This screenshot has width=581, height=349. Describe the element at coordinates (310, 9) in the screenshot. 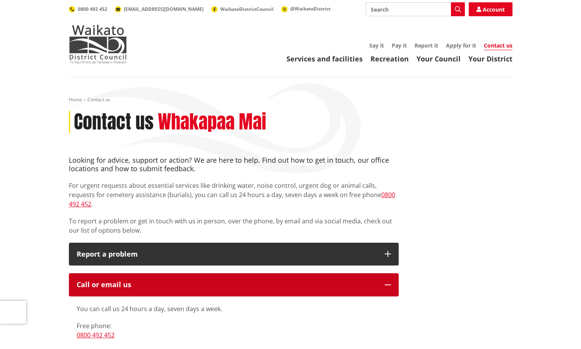

I see `span: @WaikatoDistrict` at that location.